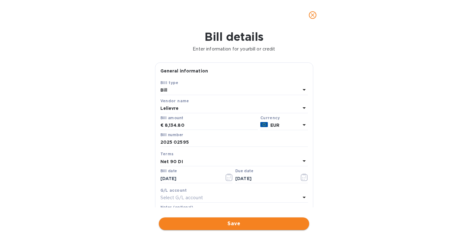 The width and height of the screenshot is (468, 240). What do you see at coordinates (164, 90) in the screenshot?
I see `b: Bill` at bounding box center [164, 90].